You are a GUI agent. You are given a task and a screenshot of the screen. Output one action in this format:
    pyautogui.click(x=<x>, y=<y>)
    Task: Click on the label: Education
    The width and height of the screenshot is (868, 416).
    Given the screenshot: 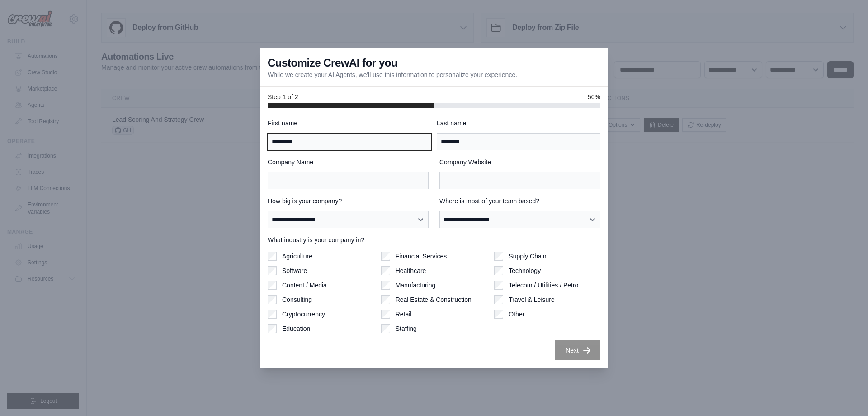 What is the action you would take?
    pyautogui.click(x=297, y=329)
    